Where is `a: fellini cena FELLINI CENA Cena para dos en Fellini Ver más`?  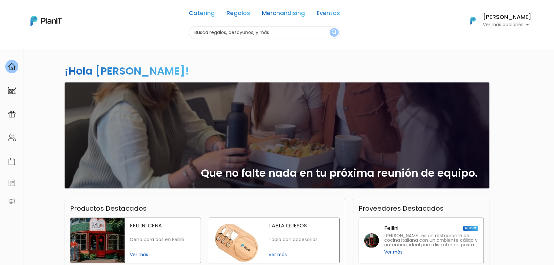
a: fellini cena FELLINI CENA Cena para dos en Fellini Ver más is located at coordinates (135, 241).